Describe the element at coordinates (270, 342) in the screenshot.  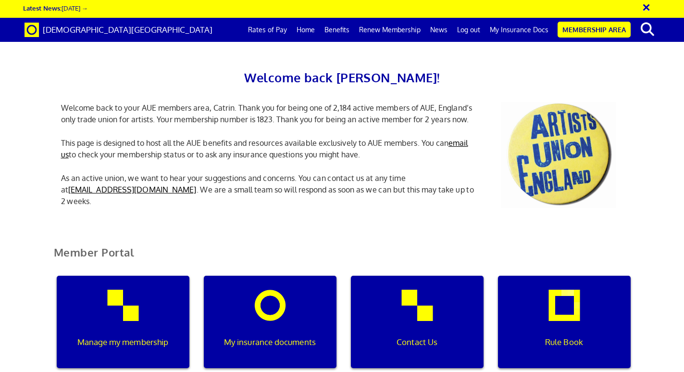
I see `p: My insurance documents` at that location.